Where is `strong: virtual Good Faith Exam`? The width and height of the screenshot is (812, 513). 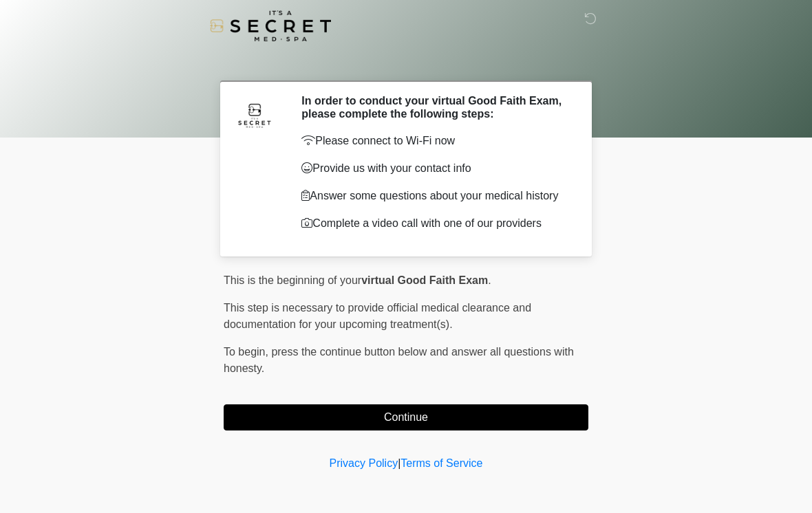
strong: virtual Good Faith Exam is located at coordinates (425, 280).